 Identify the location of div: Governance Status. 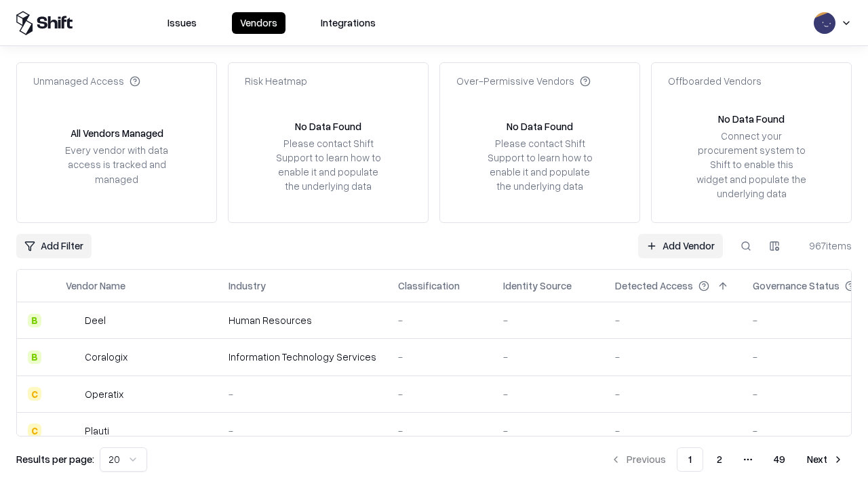
(796, 285).